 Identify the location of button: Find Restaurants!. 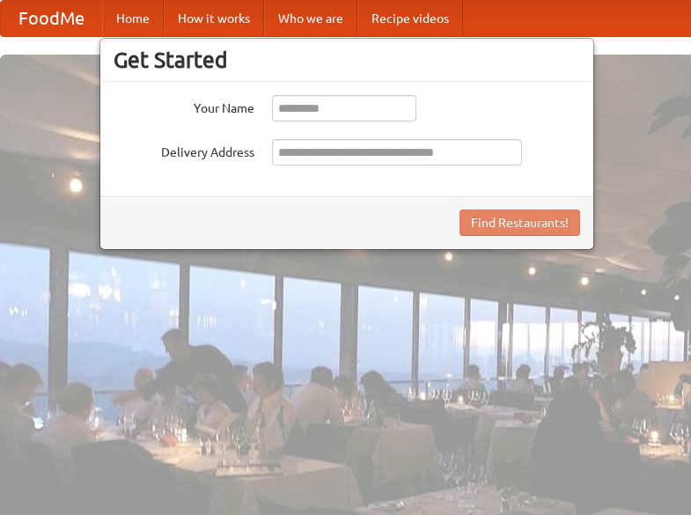
(520, 223).